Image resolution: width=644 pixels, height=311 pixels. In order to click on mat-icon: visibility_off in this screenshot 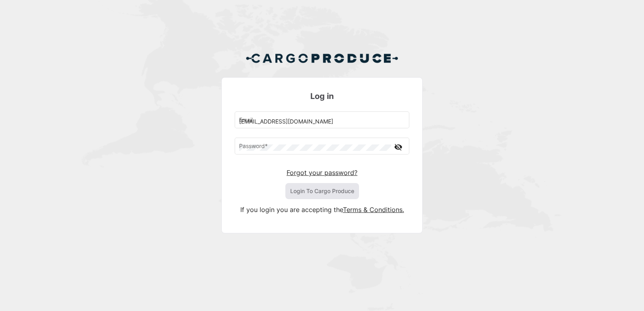, I will do `click(398, 147)`.